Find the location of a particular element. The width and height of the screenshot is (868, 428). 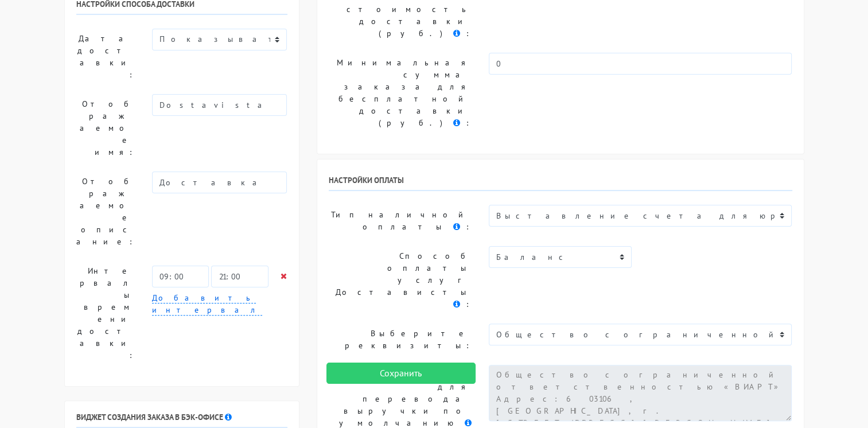

label: Отображаемое имя: is located at coordinates (105, 128).